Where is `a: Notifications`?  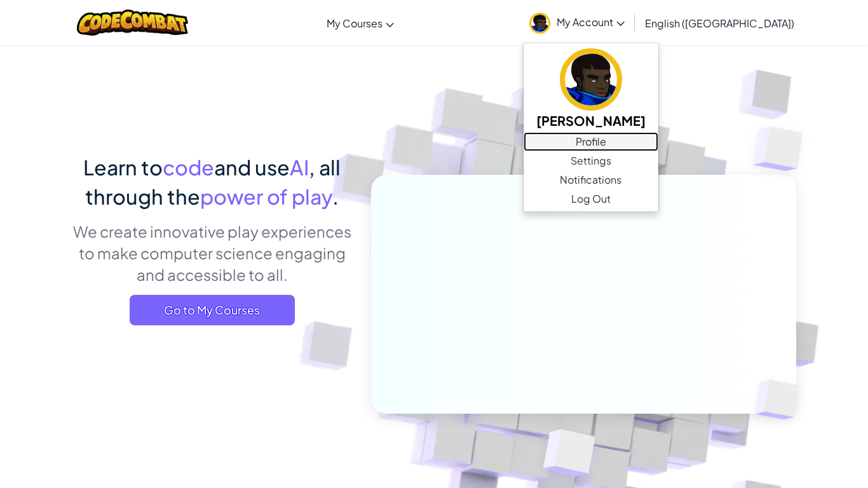 a: Notifications is located at coordinates (591, 180).